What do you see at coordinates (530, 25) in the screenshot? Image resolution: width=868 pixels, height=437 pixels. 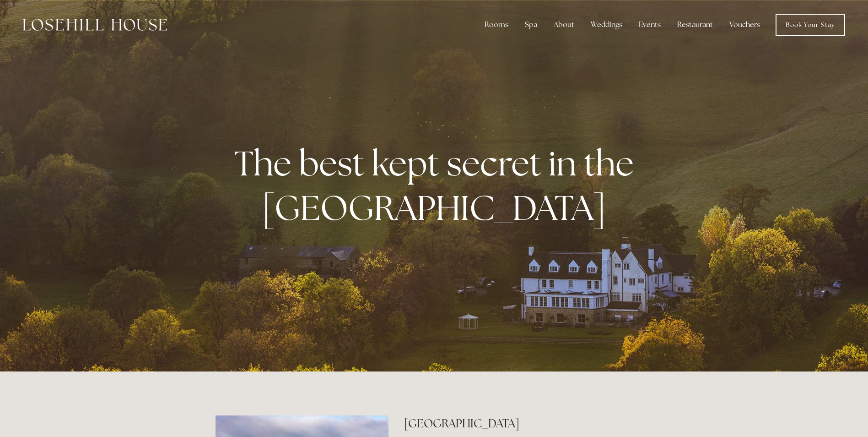 I see `div: Spa` at bounding box center [530, 25].